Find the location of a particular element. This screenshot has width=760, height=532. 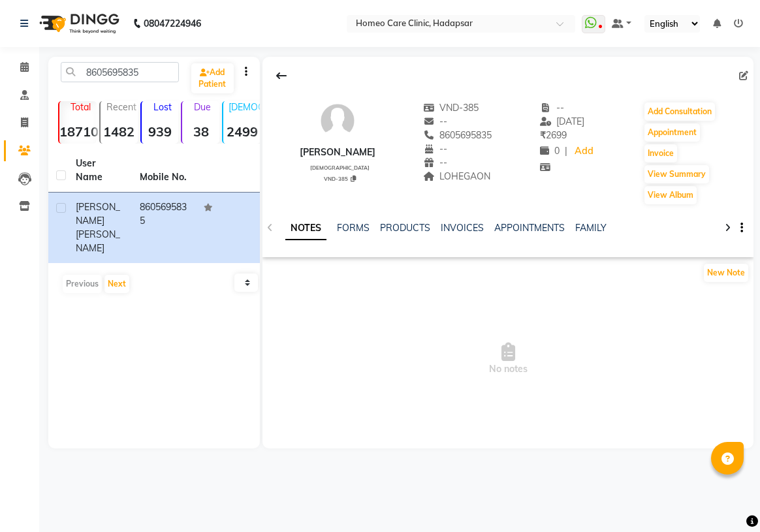

button: Add Consultation is located at coordinates (679, 112).